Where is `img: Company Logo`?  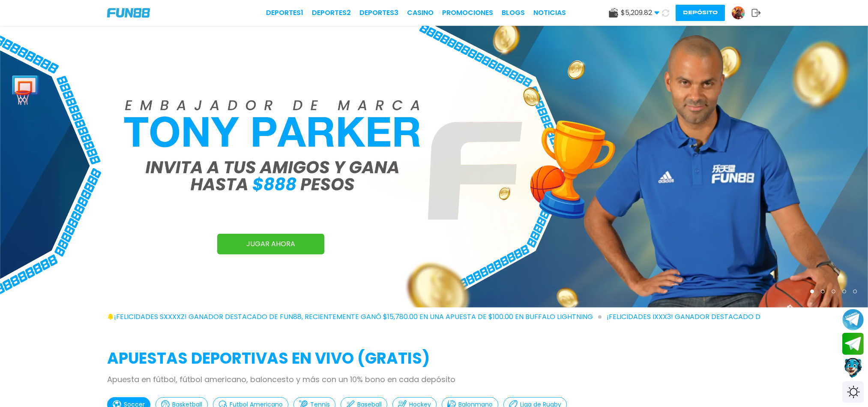
img: Company Logo is located at coordinates (129, 13).